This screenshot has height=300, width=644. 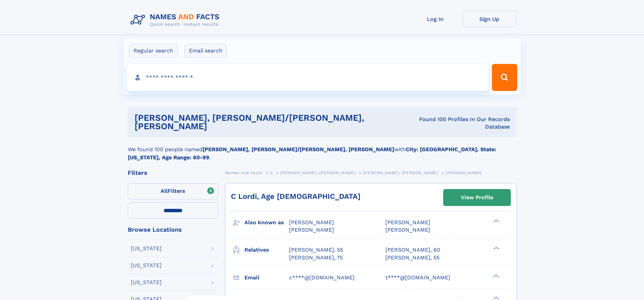 What do you see at coordinates (164, 191) in the screenshot?
I see `span: All` at bounding box center [164, 191].